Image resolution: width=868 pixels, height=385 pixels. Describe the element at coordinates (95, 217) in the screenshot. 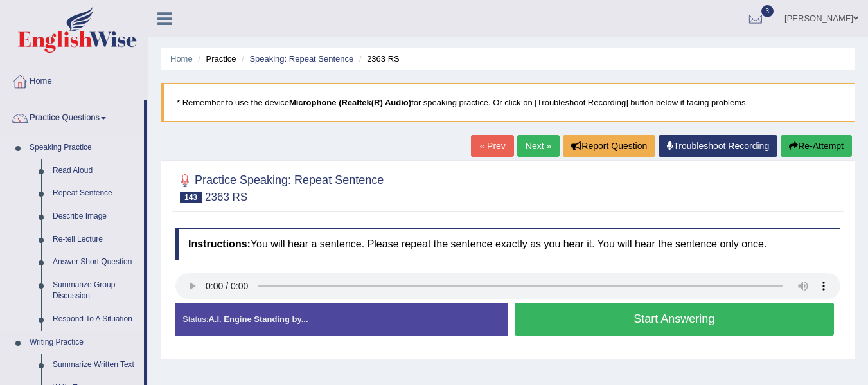

I see `a: Describe Image` at that location.